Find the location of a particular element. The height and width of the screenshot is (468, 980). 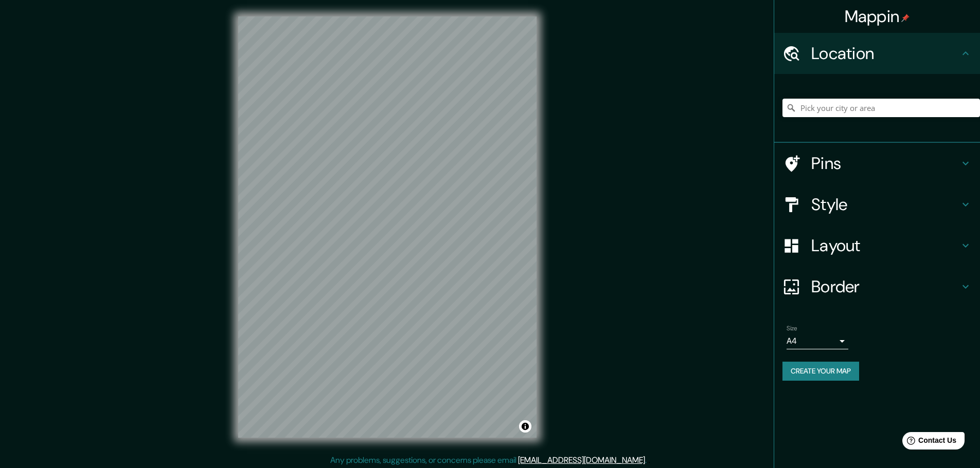

input: Pick your city or area is located at coordinates (881, 108).